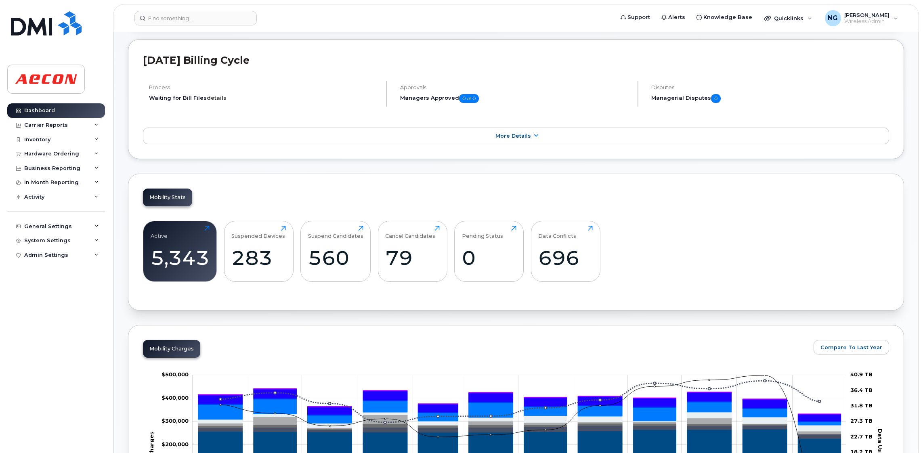 The image size is (923, 453). What do you see at coordinates (861, 18) in the screenshot?
I see `div: Nicole Guida` at bounding box center [861, 18].